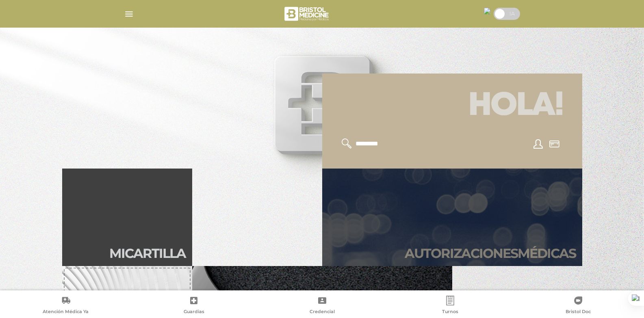 The image size is (644, 318). I want to click on h2: Mi car tilla, so click(147, 253).